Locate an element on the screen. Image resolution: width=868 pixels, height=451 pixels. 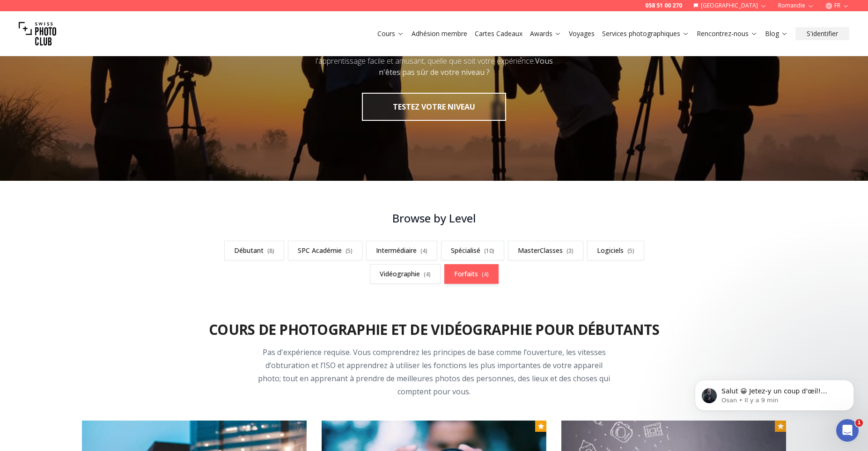
span: 1 is located at coordinates (859, 423).